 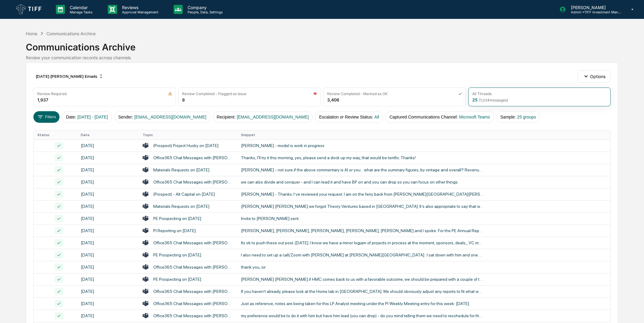 What do you see at coordinates (188, 135) in the screenshot?
I see `th: Topic` at bounding box center [188, 135].